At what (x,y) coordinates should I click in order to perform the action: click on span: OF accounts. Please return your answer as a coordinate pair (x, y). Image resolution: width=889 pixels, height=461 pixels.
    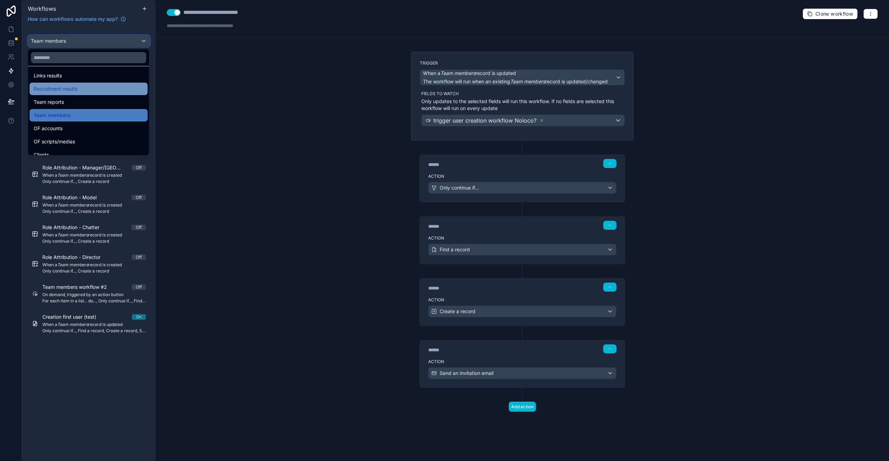
    Looking at the image, I should click on (48, 128).